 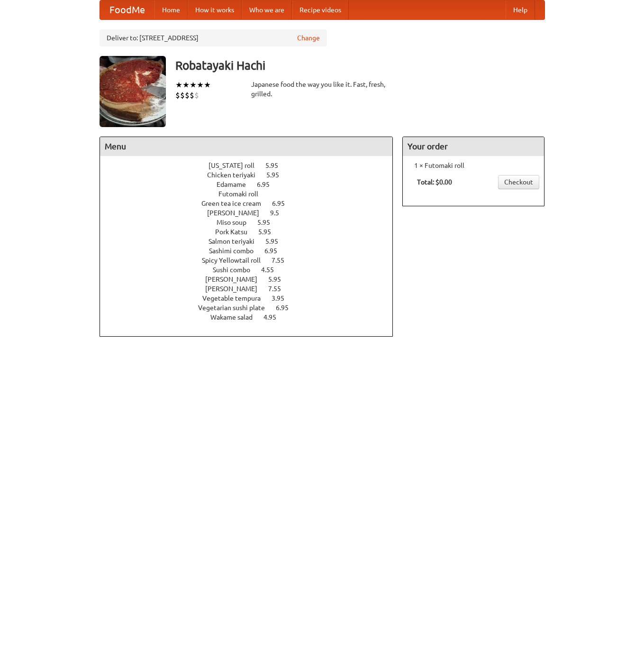 I want to click on span: 9.5, so click(x=279, y=213).